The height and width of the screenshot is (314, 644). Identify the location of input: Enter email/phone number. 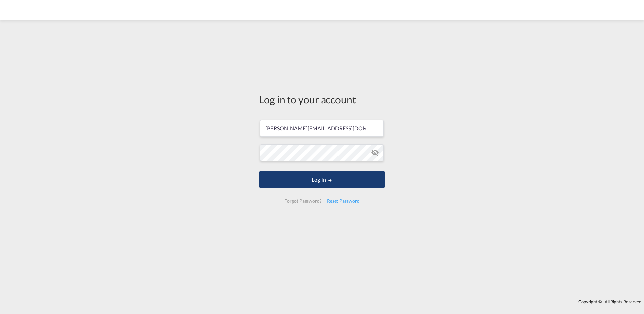
(322, 129).